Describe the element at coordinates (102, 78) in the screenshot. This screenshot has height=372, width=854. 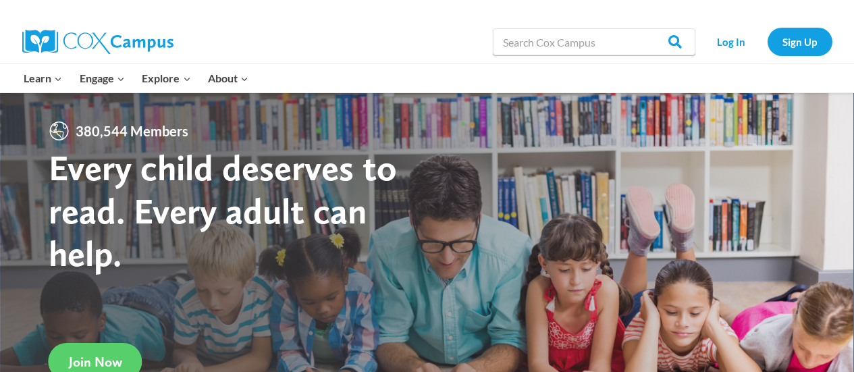
I see `span: Engage` at that location.